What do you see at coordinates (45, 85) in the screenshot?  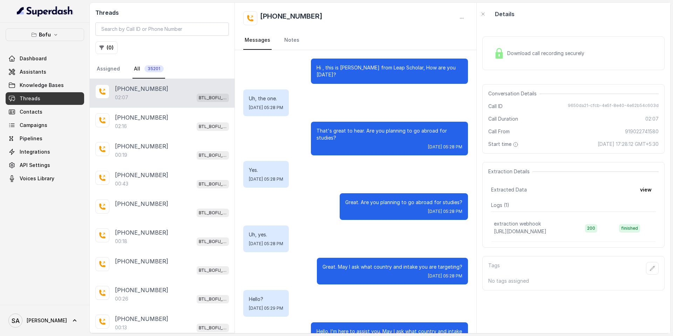 I see `a: Knowledge Bases` at bounding box center [45, 85].